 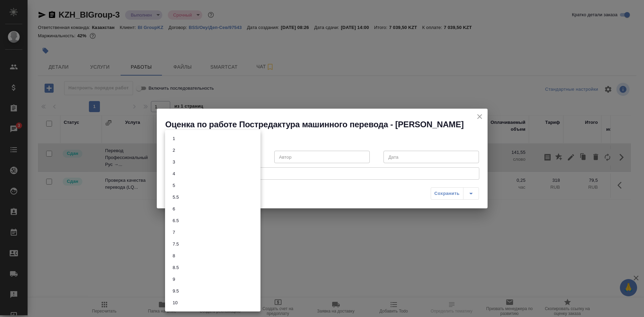 I want to click on button: 1, so click(x=174, y=139).